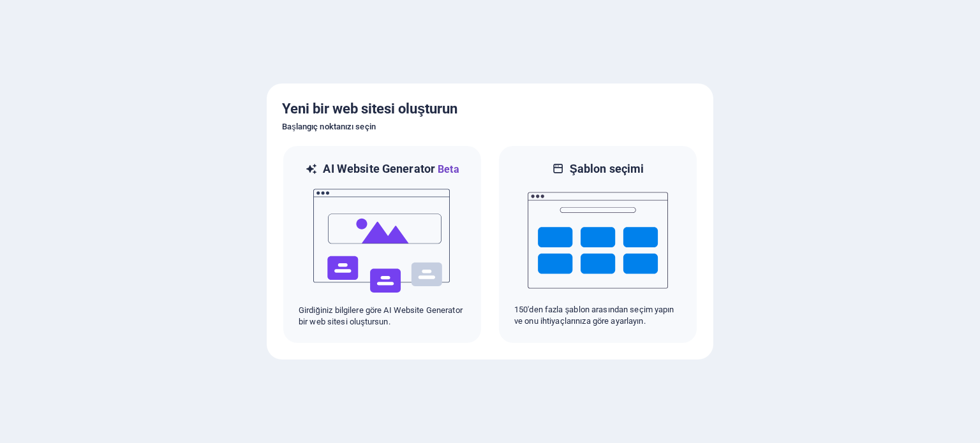  I want to click on img: ai, so click(382, 241).